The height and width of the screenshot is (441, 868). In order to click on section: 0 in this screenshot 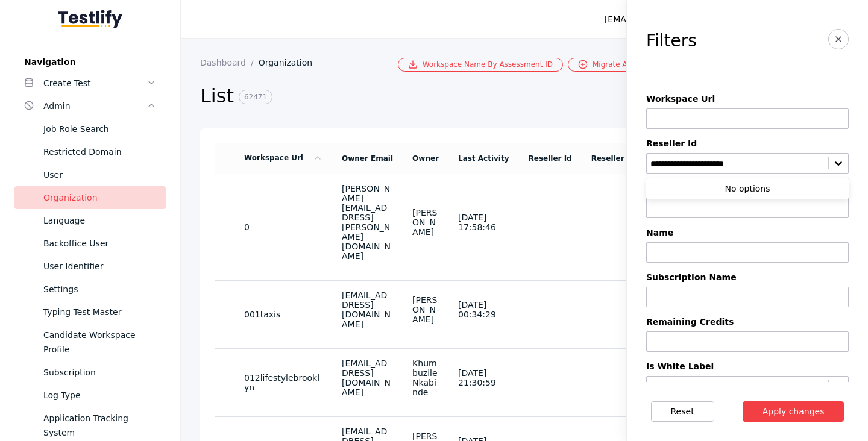, I will do `click(283, 227)`.